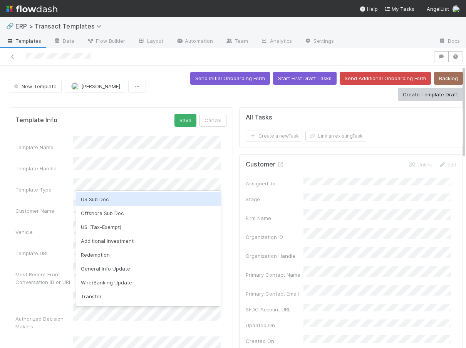  What do you see at coordinates (399, 9) in the screenshot?
I see `a: My Tasks` at bounding box center [399, 9].